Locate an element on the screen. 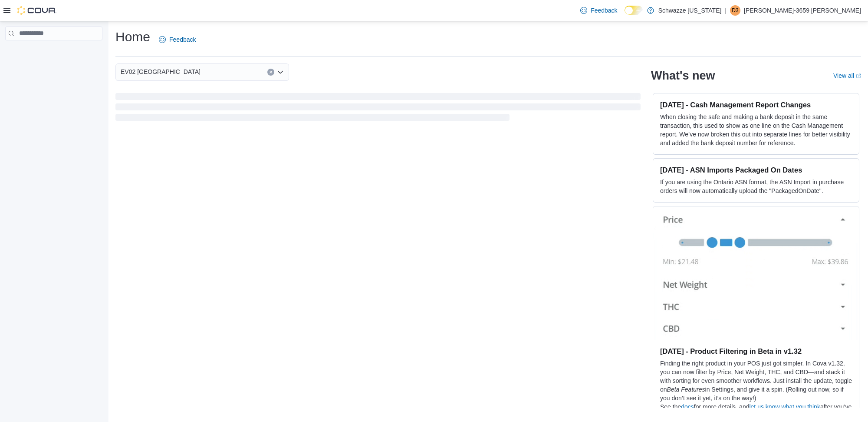  p: If you are using the Ontario ASN format, the ASN Import in purchase orders will now automatically... is located at coordinates (757, 186).